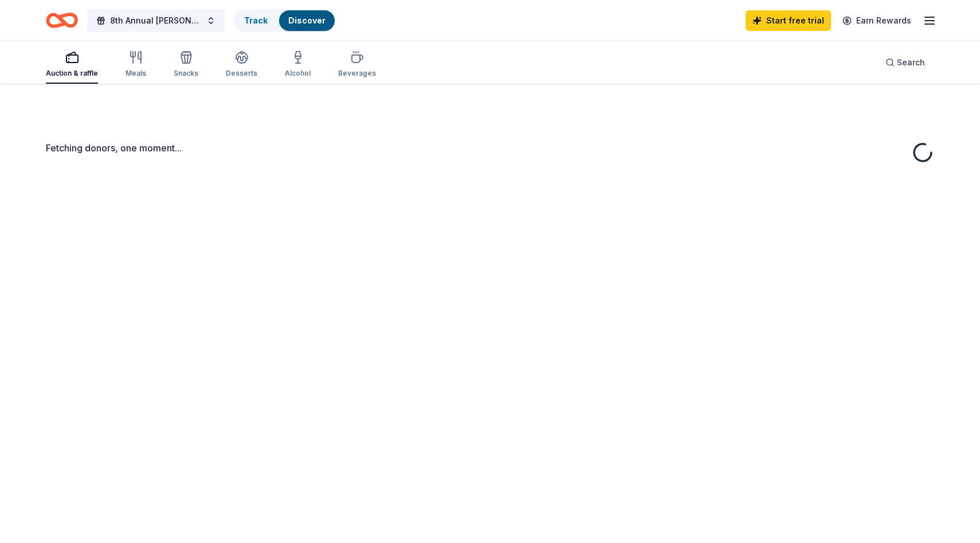 The width and height of the screenshot is (980, 543). I want to click on button: TrackDiscover, so click(285, 20).